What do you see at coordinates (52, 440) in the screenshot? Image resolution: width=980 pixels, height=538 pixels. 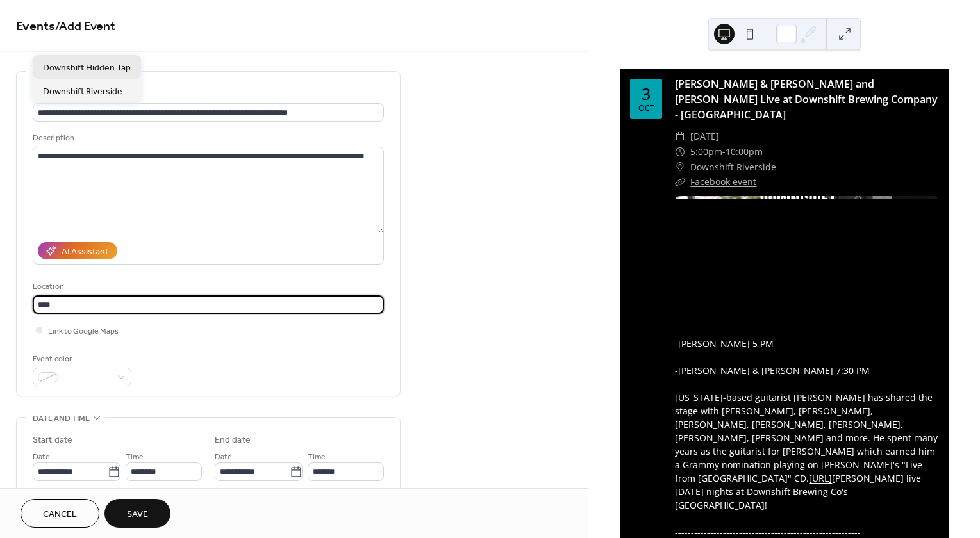 I see `div: Start date` at bounding box center [52, 440].